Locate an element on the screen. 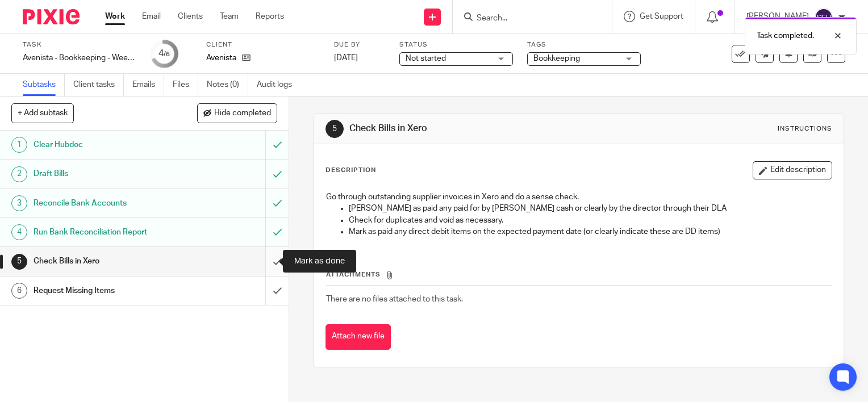 The width and height of the screenshot is (868, 402). a: Emails is located at coordinates (148, 84).